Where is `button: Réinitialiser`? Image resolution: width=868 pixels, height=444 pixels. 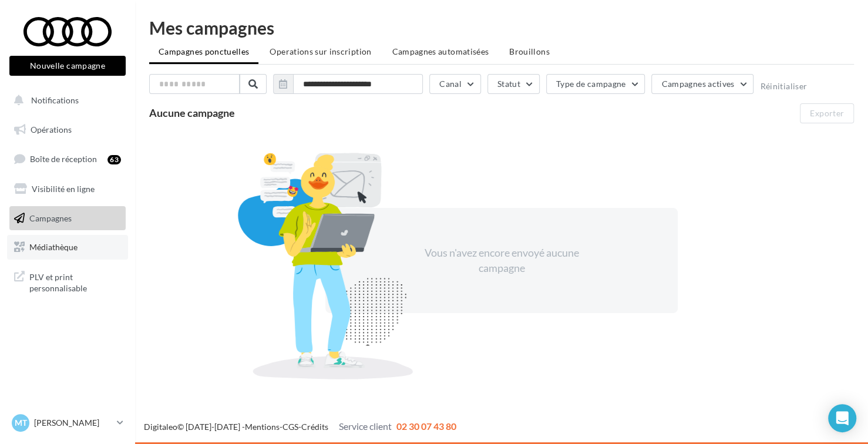
button: Réinitialiser is located at coordinates (783, 87).